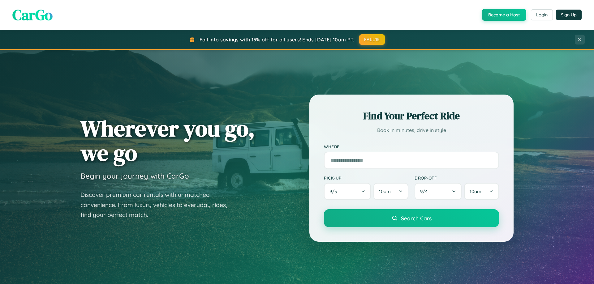  Describe the element at coordinates (504, 15) in the screenshot. I see `button: Become a Host` at that location.